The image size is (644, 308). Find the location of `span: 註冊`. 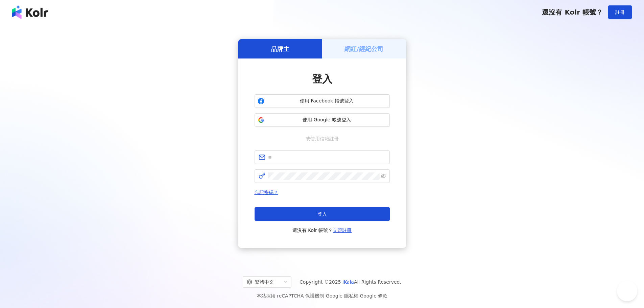

span: 註冊 is located at coordinates (620, 12).